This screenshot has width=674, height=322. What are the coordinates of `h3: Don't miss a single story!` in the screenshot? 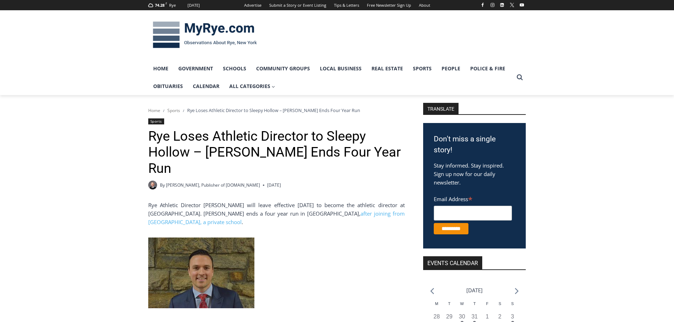 It's located at (474, 145).